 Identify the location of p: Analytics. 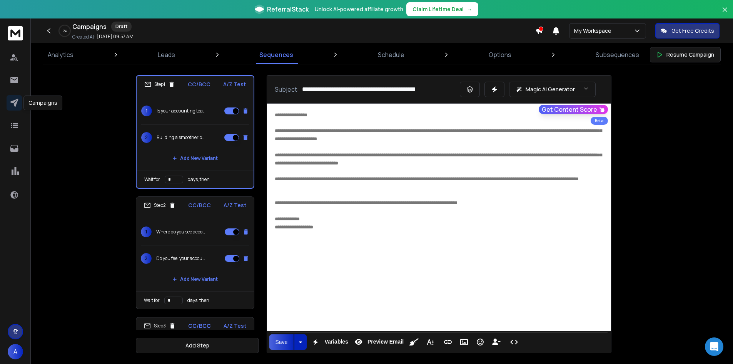
(60, 55).